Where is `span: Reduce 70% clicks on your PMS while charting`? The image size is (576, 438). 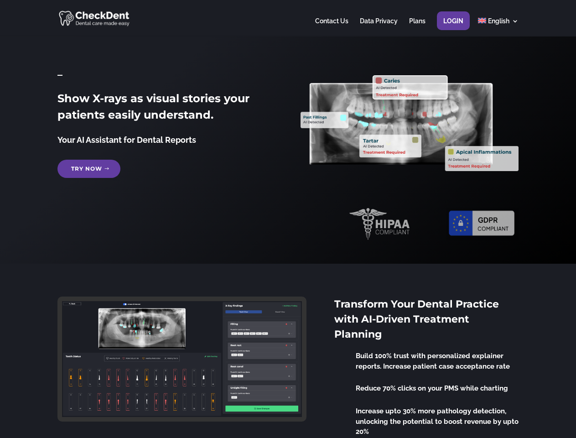 span: Reduce 70% clicks on your PMS while charting is located at coordinates (432, 388).